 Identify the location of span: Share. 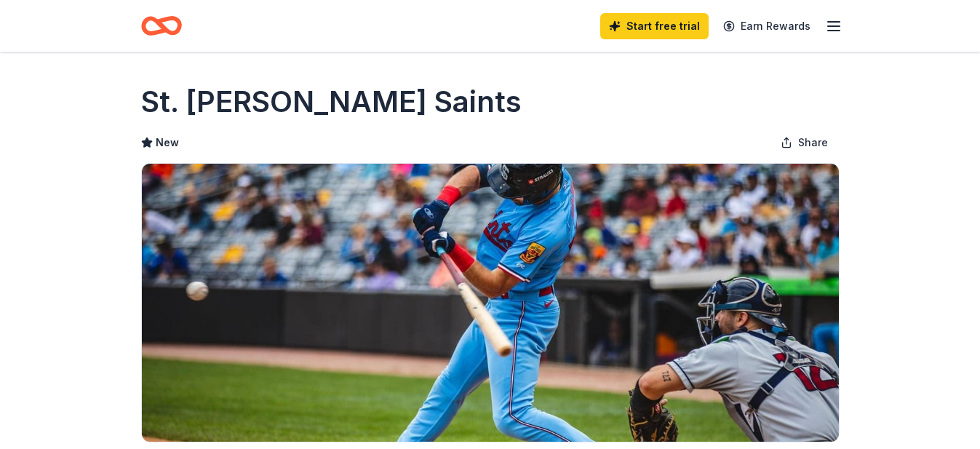
(813, 143).